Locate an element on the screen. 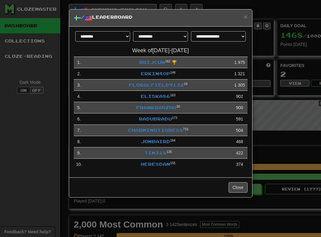 The height and width of the screenshot is (237, 321). sup: Level 163 is located at coordinates (173, 95).